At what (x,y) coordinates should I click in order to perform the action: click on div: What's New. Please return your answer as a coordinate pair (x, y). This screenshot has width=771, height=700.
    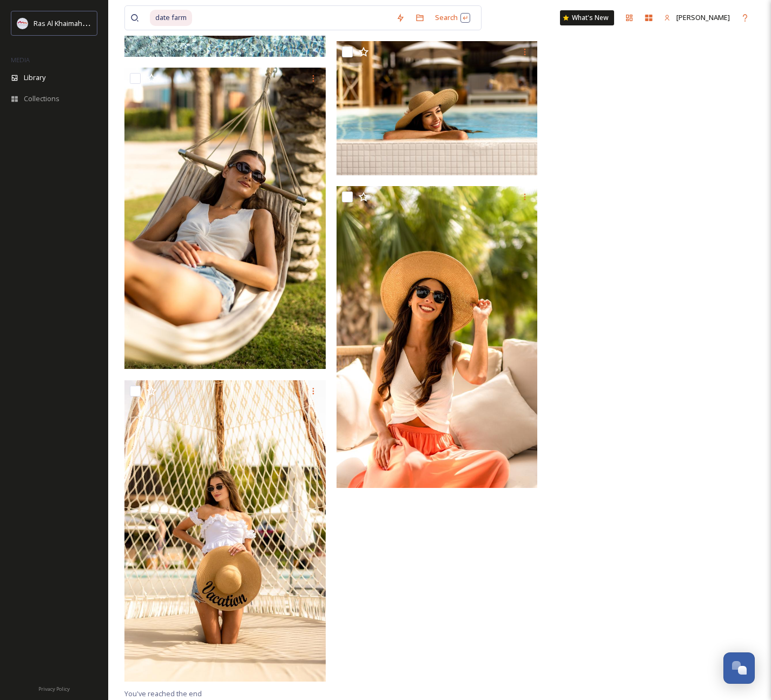
    Looking at the image, I should click on (587, 18).